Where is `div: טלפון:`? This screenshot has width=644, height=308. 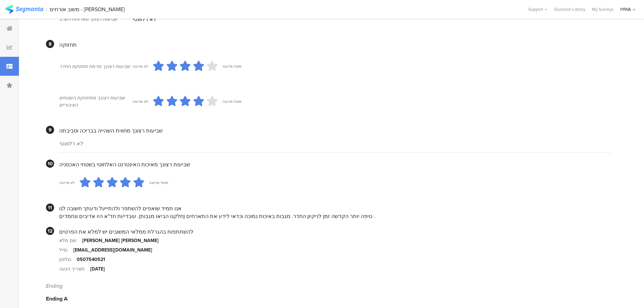
div: טלפון: is located at coordinates (68, 259).